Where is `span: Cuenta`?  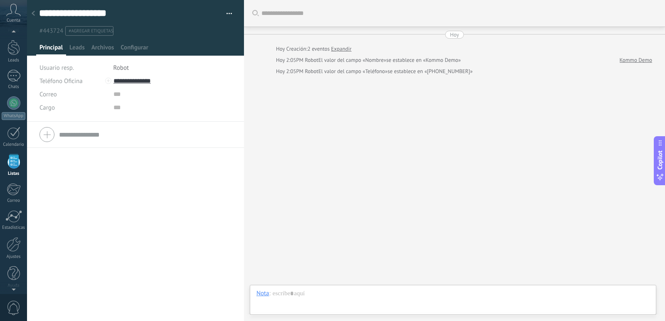
span: Cuenta is located at coordinates (13, 20).